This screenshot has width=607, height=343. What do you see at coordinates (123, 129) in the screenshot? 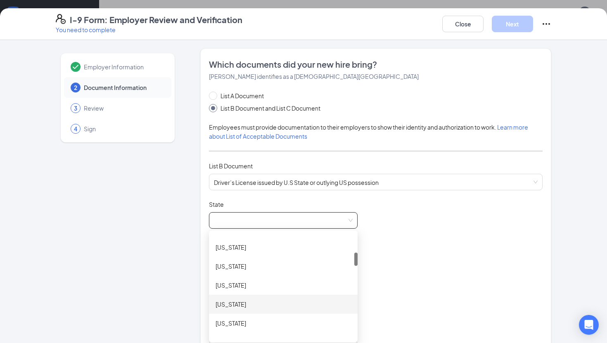
I see `span: Sign` at bounding box center [123, 129].